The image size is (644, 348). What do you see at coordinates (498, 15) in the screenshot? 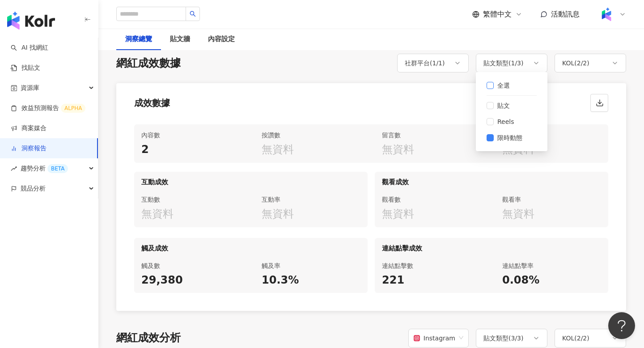
I see `span: 繁體中文` at bounding box center [498, 15].